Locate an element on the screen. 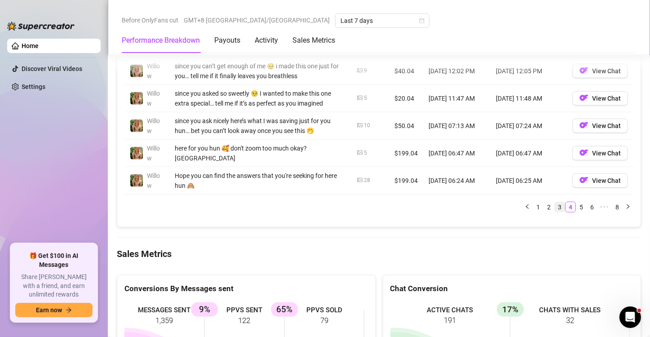 The width and height of the screenshot is (650, 337). li: Next Page is located at coordinates (628, 207).